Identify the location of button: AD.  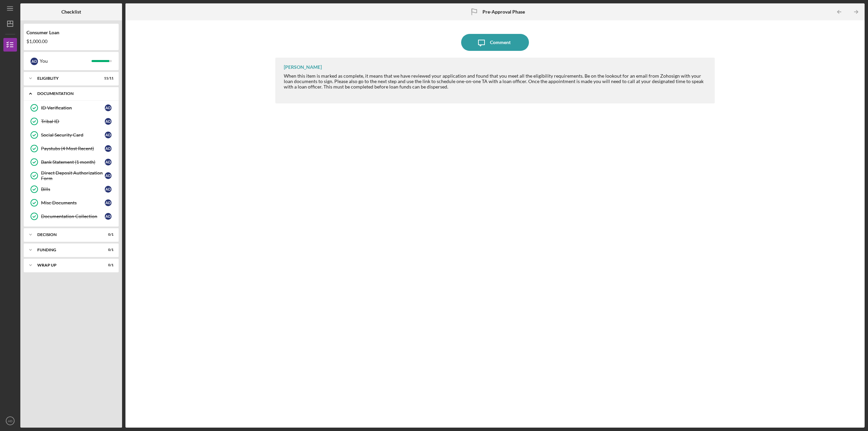
(10, 421).